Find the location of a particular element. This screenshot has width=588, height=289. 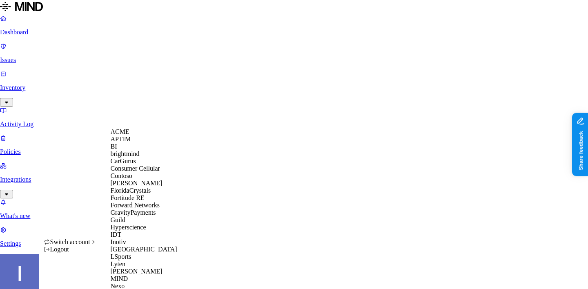

div: Logout is located at coordinates (70, 249).